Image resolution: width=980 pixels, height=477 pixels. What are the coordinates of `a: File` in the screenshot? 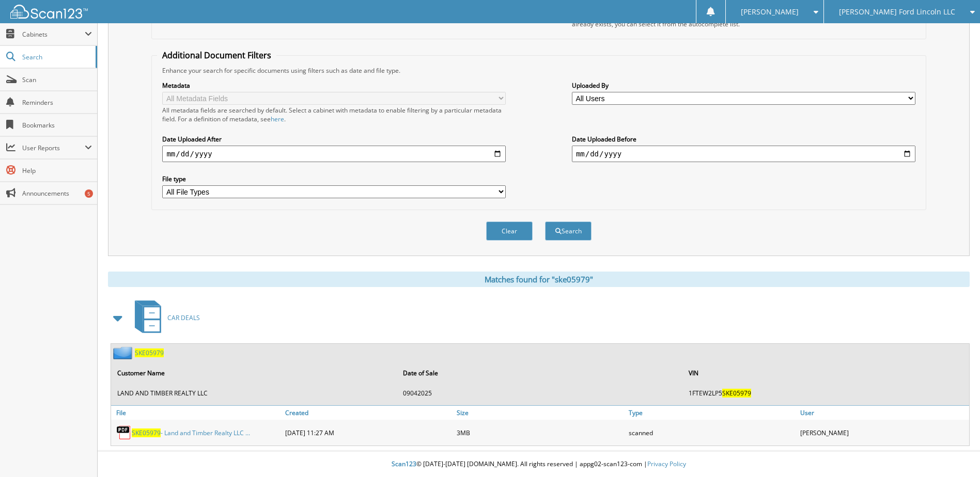 It's located at (197, 412).